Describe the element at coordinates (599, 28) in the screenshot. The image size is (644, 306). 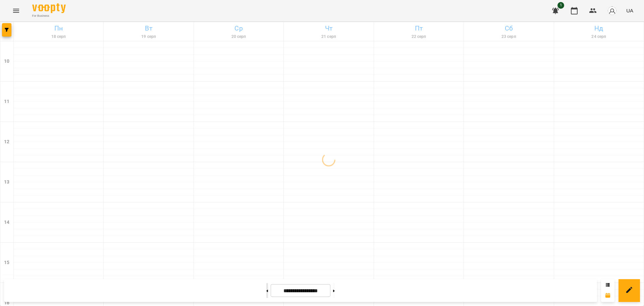
I see `h6: Нд` at that location.